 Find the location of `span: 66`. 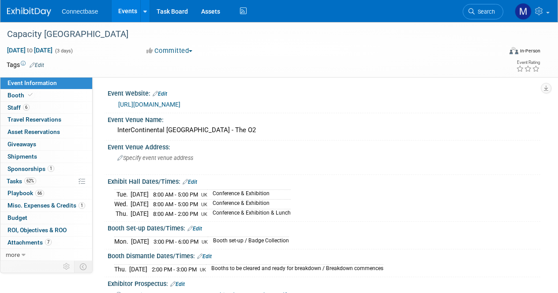

span: 66 is located at coordinates (40, 193).